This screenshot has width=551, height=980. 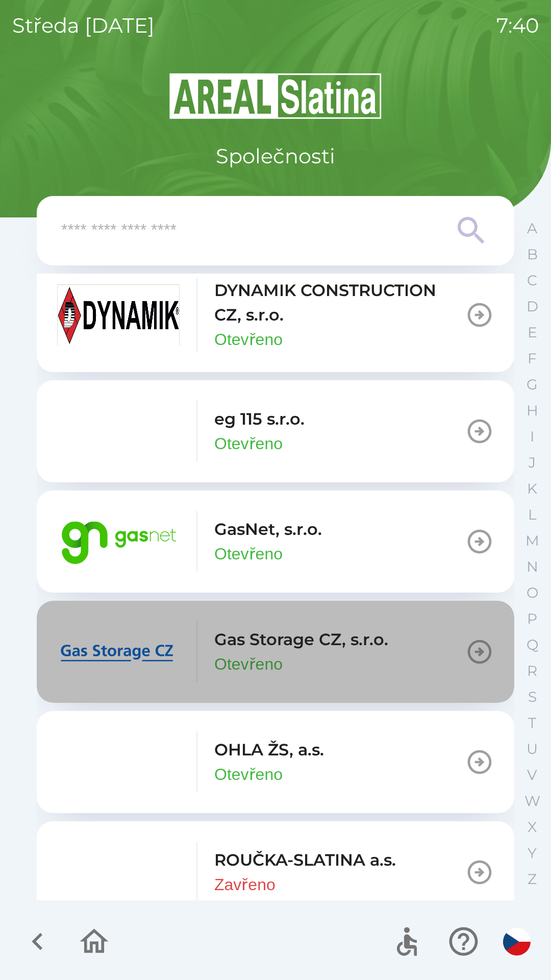 What do you see at coordinates (532, 228) in the screenshot?
I see `p: A` at bounding box center [532, 228].